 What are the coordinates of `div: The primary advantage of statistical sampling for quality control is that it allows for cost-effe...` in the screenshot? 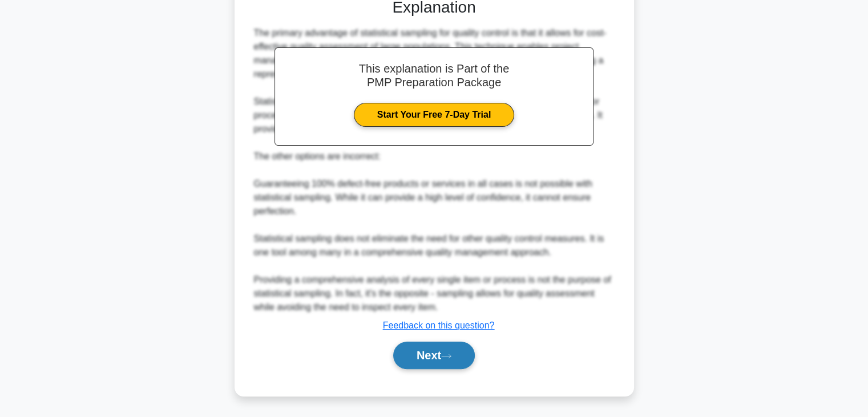 It's located at (434, 170).